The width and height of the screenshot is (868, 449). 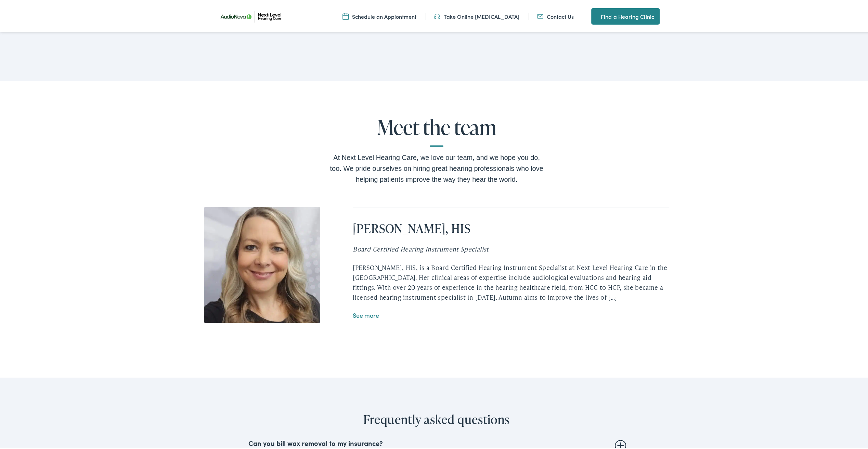 I want to click on img: An icon representing mail communication is presented in a unique teal color., so click(x=540, y=15).